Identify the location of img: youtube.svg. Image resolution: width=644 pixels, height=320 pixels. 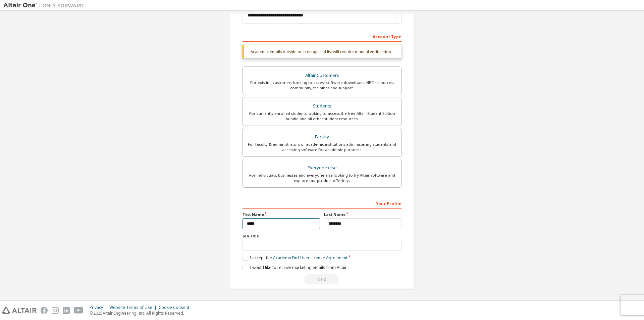
(78, 310).